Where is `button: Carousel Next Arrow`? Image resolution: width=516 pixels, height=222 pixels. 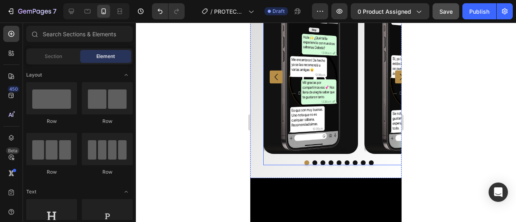 button: Carousel Next Arrow is located at coordinates (151, 54).